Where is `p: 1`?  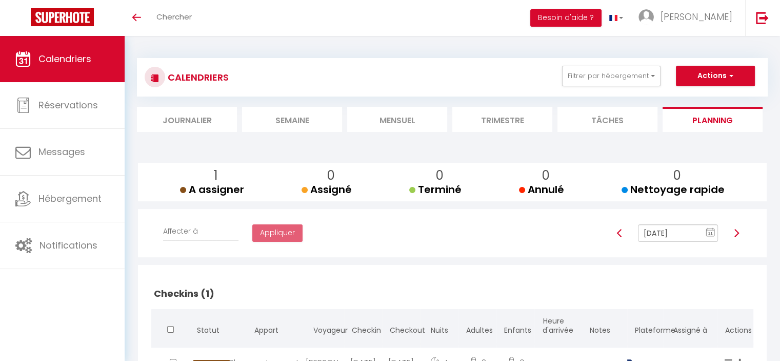 p: 1 is located at coordinates (216, 175).